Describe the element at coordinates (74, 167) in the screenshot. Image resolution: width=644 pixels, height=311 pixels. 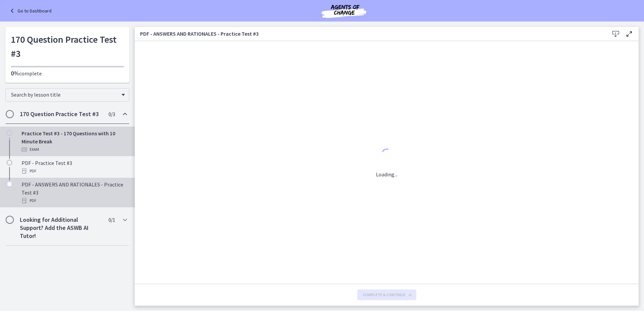
I see `div: PDF - Practice Test #3` at that location.